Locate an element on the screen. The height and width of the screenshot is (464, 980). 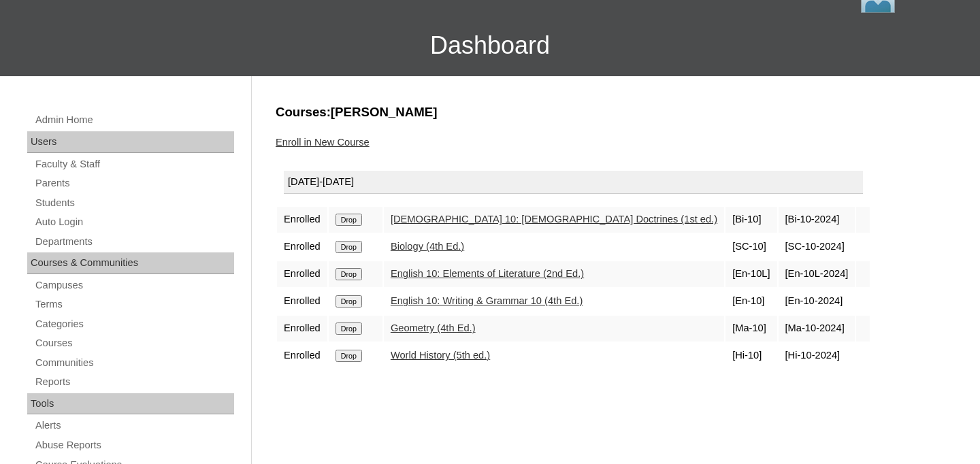
a: Communities is located at coordinates (134, 362).